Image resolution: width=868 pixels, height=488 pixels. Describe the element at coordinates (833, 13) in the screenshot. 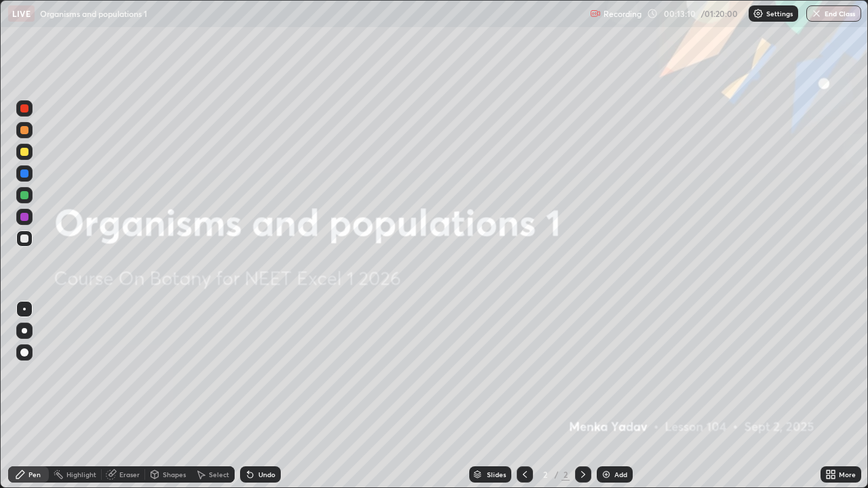

I see `button: End Class` at that location.